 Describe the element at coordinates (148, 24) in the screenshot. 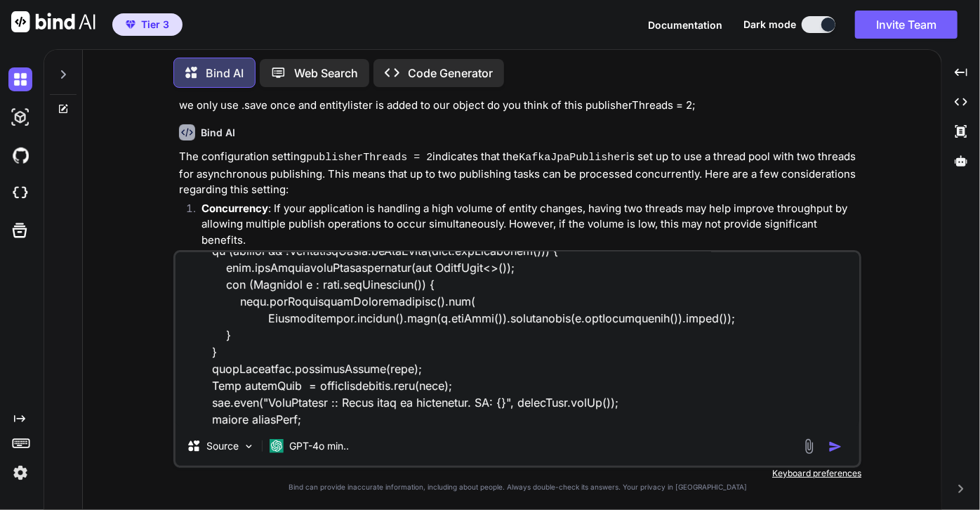

I see `button: premiumTier 3` at that location.